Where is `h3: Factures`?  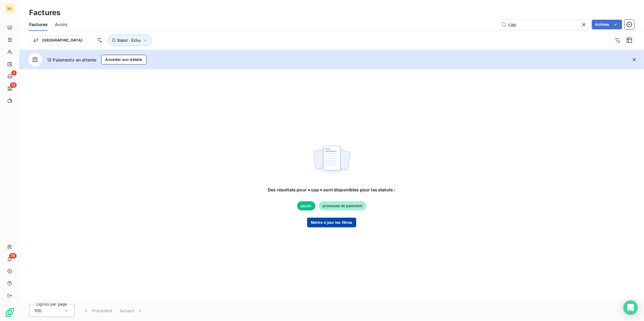 h3: Factures is located at coordinates (45, 12).